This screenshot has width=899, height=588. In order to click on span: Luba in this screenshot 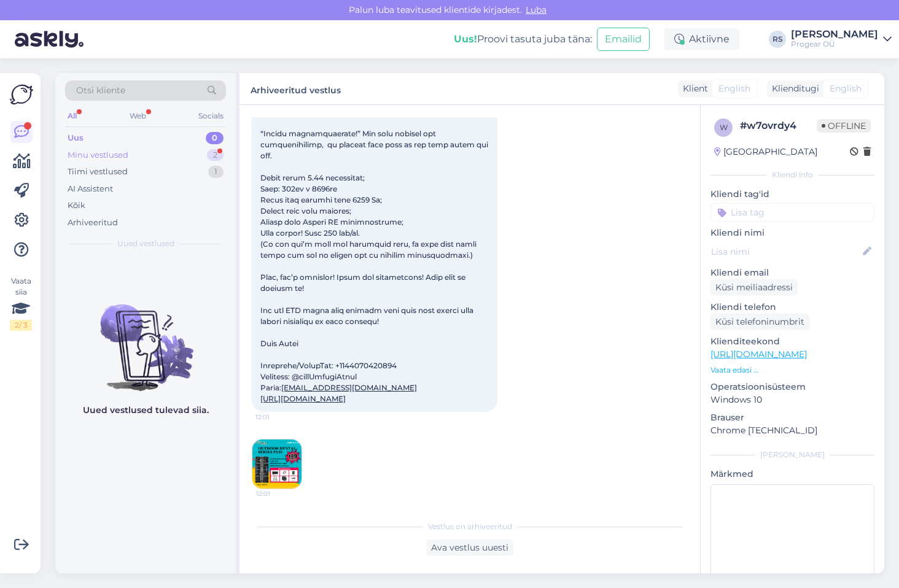, I will do `click(536, 9)`.